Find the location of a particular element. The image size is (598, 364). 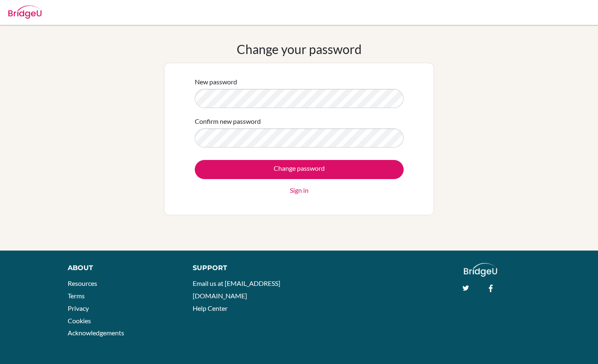

a: Sign in is located at coordinates (299, 190).